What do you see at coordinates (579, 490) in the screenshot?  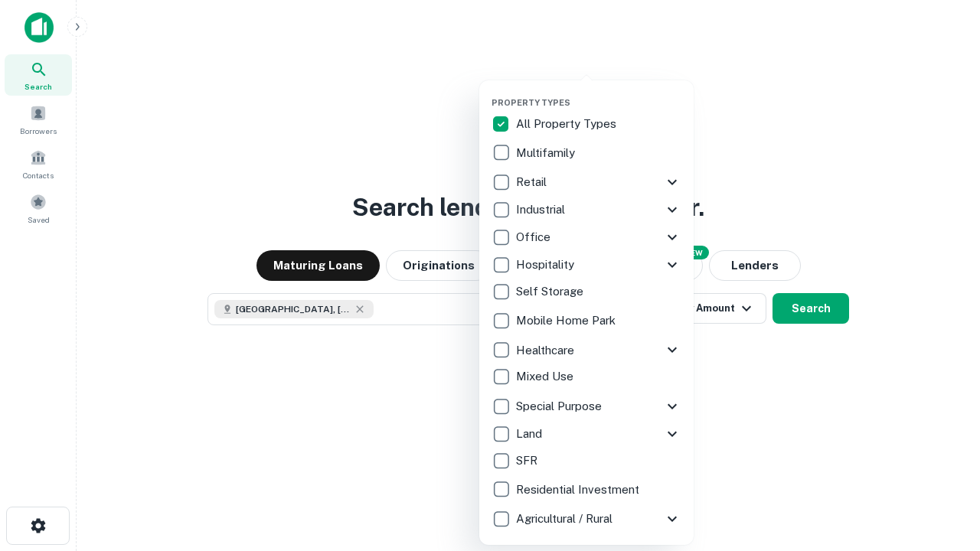 I see `p: Residential Investment` at bounding box center [579, 490].